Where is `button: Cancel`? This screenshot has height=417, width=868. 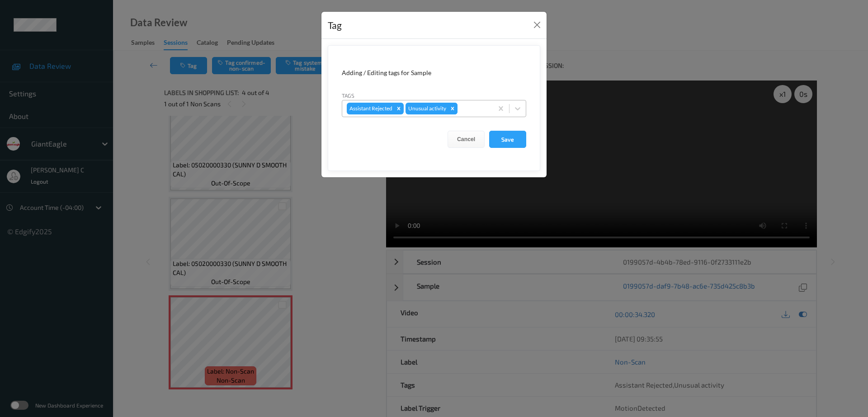 button: Cancel is located at coordinates (466, 139).